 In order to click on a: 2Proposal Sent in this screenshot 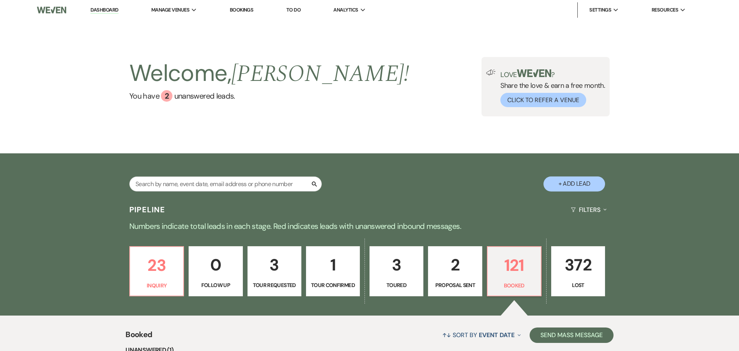, I will do `click(455, 271)`.